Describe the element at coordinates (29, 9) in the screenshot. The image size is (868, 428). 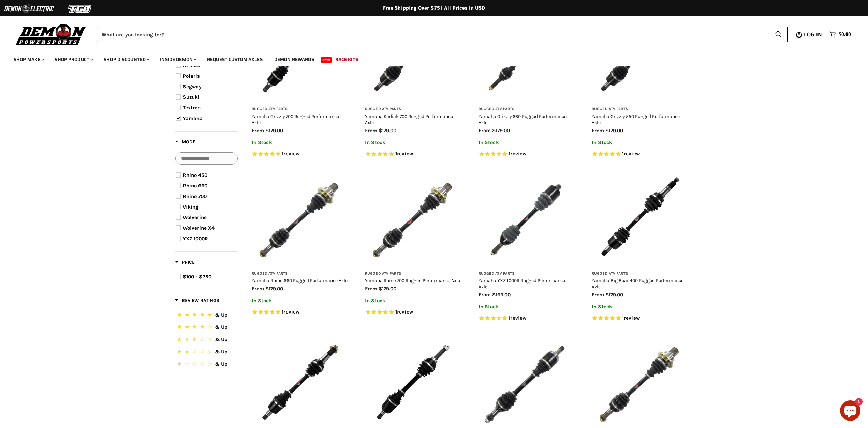
I see `img: Demon Electric Logo 2` at that location.